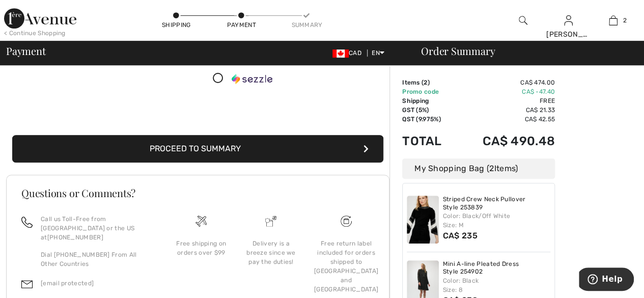 Image resolution: width=644 pixels, height=298 pixels. What do you see at coordinates (613, 20) in the screenshot?
I see `img: My Bag` at bounding box center [613, 20].